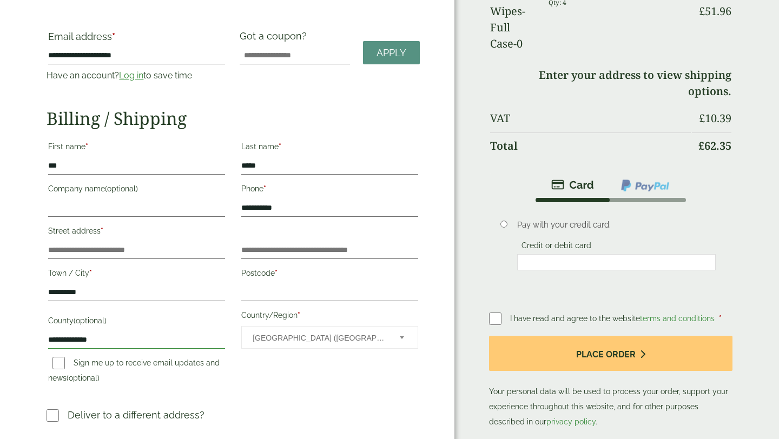 The width and height of the screenshot is (779, 439). What do you see at coordinates (233, 118) in the screenshot?
I see `h2: Billing / Shipping` at bounding box center [233, 118].